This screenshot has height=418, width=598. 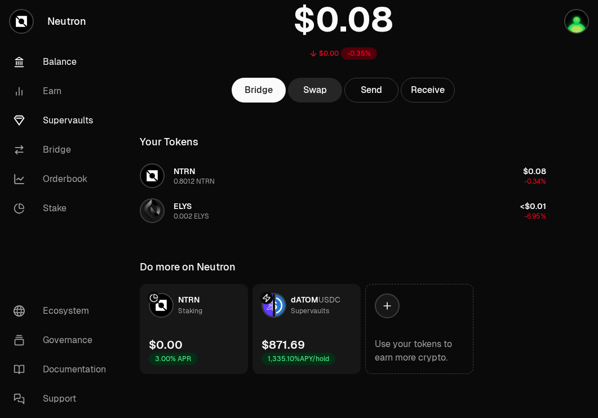 What do you see at coordinates (63, 399) in the screenshot?
I see `a: Support` at bounding box center [63, 399].